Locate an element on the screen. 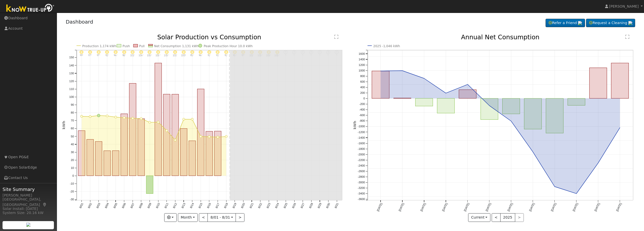 This screenshot has width=644, height=231. text: -3400 is located at coordinates (361, 194).